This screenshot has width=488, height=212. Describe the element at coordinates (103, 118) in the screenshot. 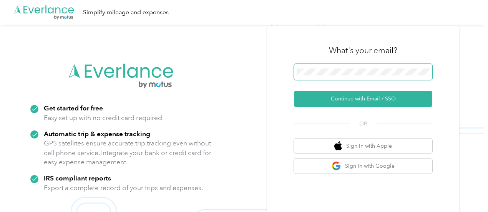

I see `p: Easy set up with no credit card required` at that location.